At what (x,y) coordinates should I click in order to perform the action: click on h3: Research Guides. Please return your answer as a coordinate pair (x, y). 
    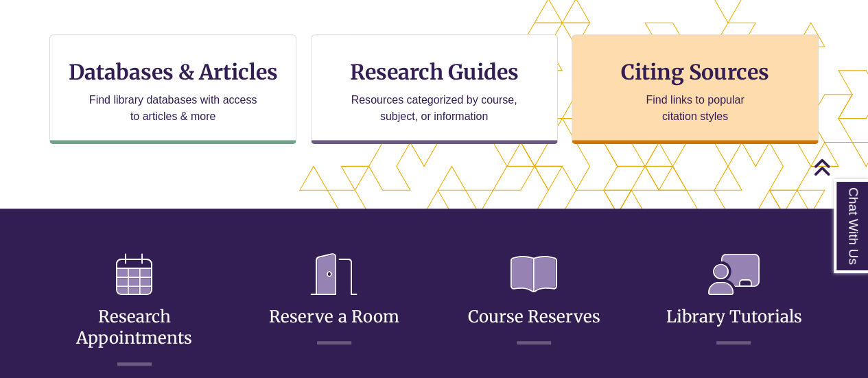
    Looking at the image, I should click on (434, 72).